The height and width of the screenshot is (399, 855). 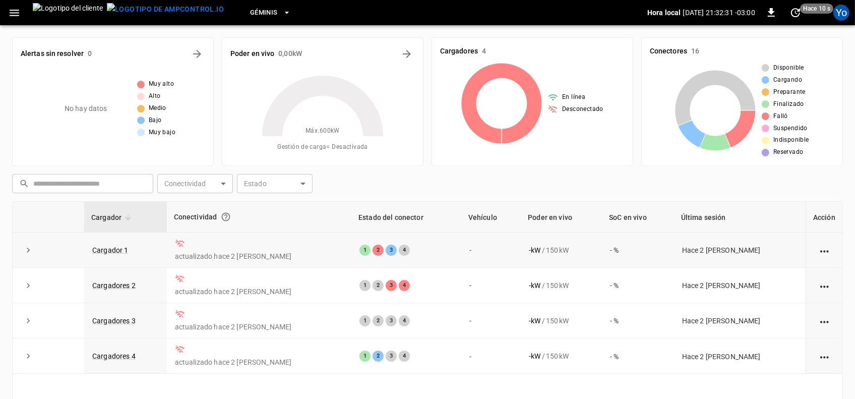 What do you see at coordinates (114, 356) in the screenshot?
I see `font: Cargadores 4` at bounding box center [114, 356].